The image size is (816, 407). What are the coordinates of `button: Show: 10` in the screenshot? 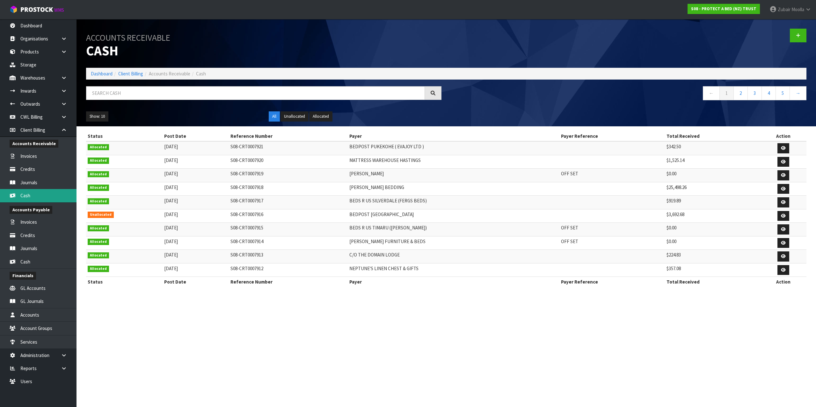 It's located at (97, 117).